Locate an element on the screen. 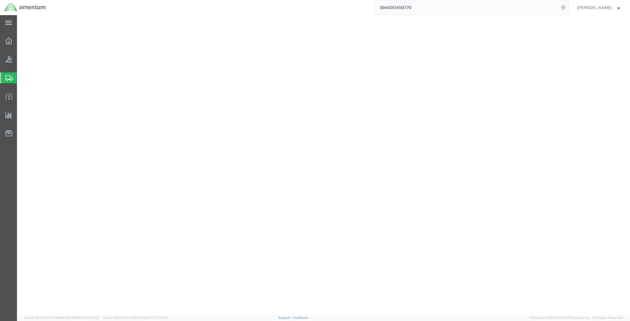 Image resolution: width=630 pixels, height=321 pixels. span: Client: 2025.20.0-e640dba is located at coordinates (135, 318).